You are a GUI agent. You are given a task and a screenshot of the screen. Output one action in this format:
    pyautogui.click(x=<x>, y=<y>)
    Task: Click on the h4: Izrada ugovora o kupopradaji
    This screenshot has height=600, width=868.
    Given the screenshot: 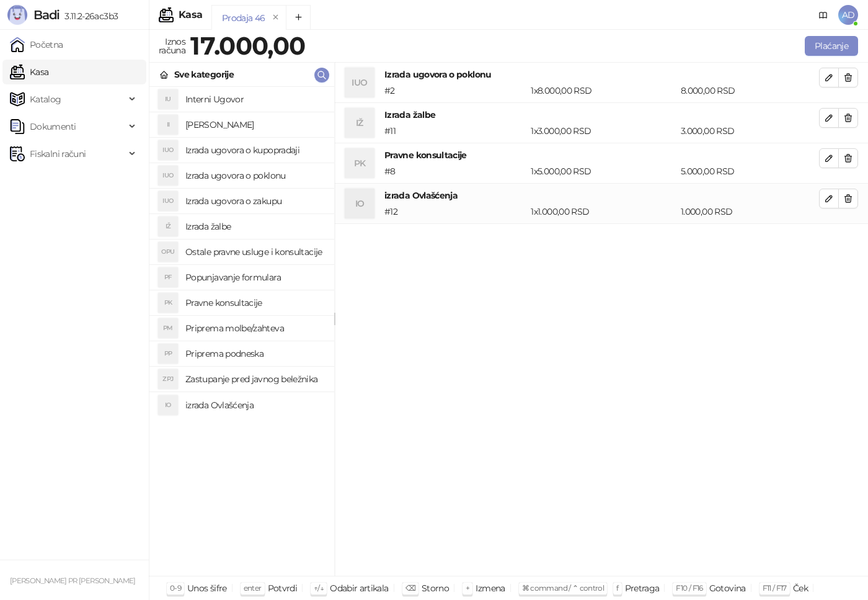 What is the action you would take?
    pyautogui.click(x=255, y=150)
    